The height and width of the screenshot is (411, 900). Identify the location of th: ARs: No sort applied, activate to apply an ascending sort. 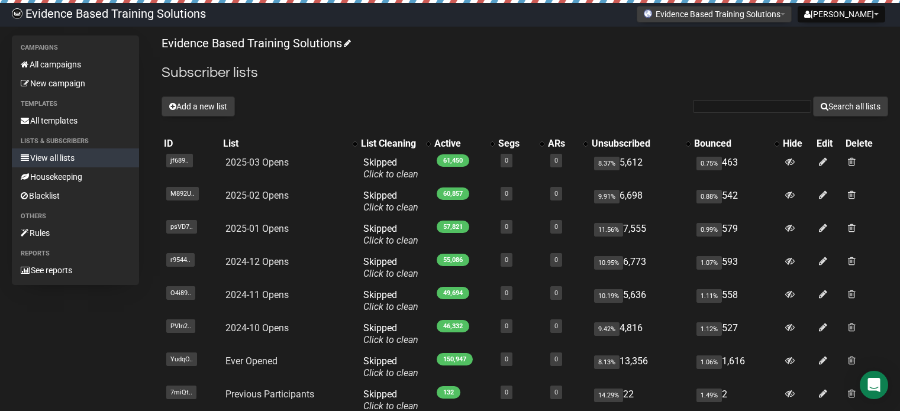
(568, 144).